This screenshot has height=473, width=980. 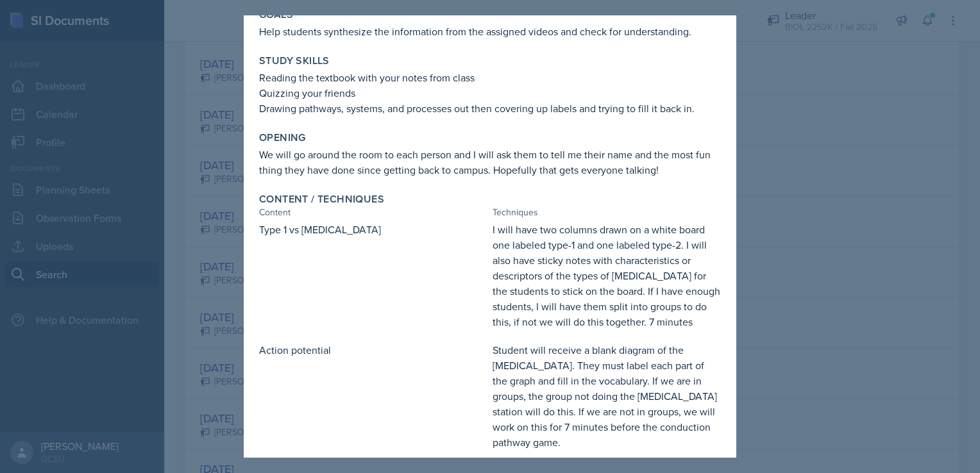 I want to click on p: Action potential, so click(x=373, y=350).